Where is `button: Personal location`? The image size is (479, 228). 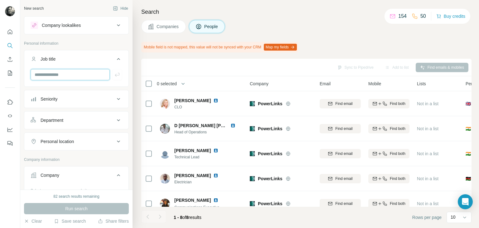
button: Personal location is located at coordinates (76, 141).